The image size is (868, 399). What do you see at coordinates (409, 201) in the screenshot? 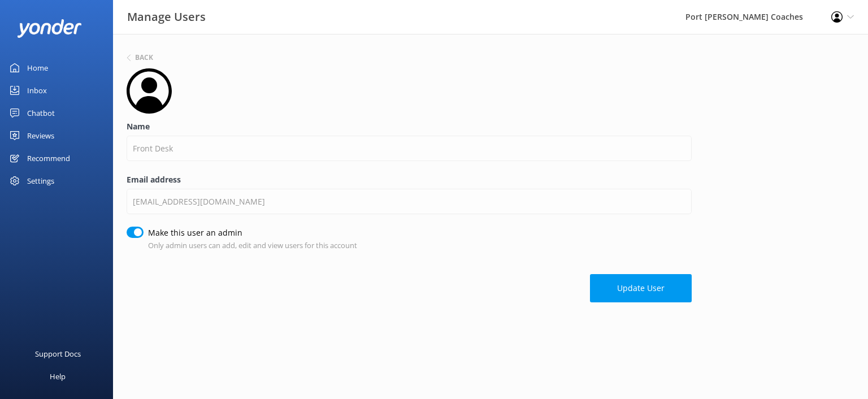
I see `input: Email` at bounding box center [409, 201].